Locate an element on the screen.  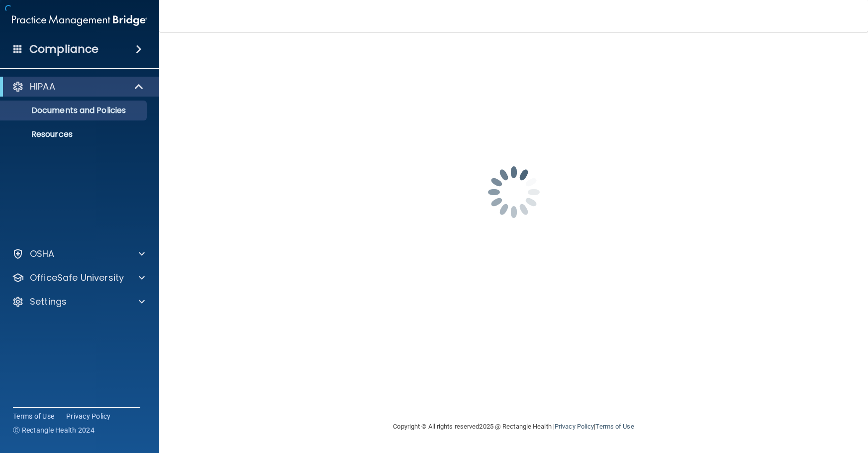
p: Documents and Policies is located at coordinates (74, 110).